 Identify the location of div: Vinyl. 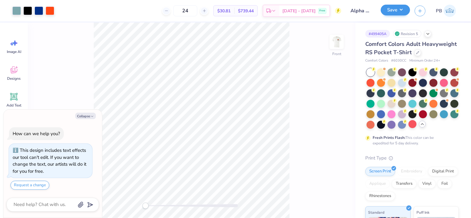
(427, 184).